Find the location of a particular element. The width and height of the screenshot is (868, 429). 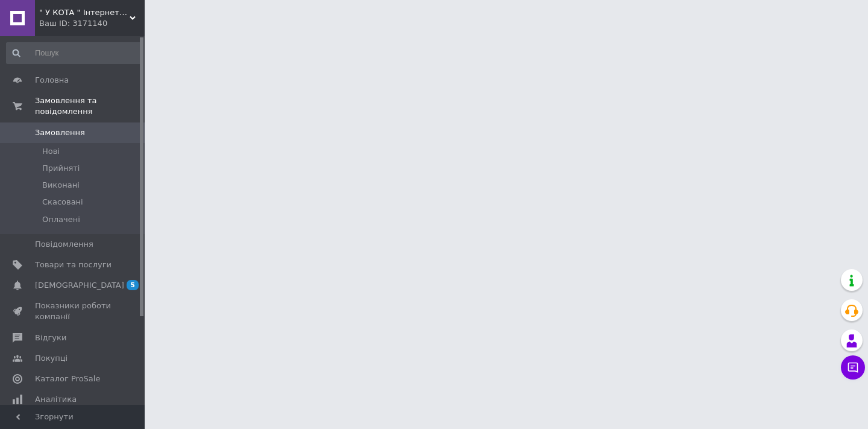

span: Показники роботи компанії is located at coordinates (73, 311).